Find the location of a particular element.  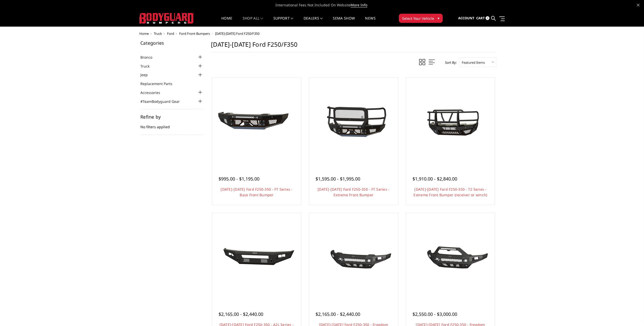

a: Cart 0 is located at coordinates (482, 18).